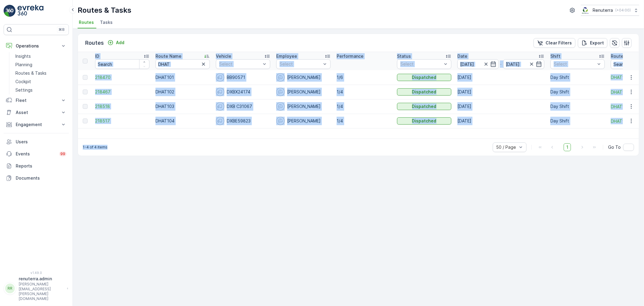 The height and width of the screenshot is (306, 644). Describe the element at coordinates (363, 77) in the screenshot. I see `td: 1/6` at that location.